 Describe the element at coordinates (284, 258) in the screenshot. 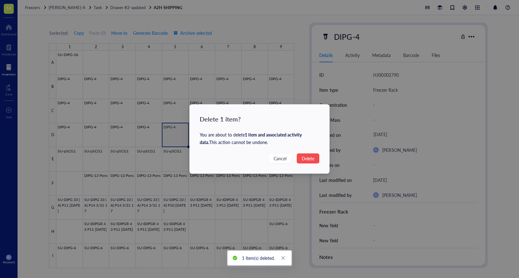

I see `span: close` at that location.